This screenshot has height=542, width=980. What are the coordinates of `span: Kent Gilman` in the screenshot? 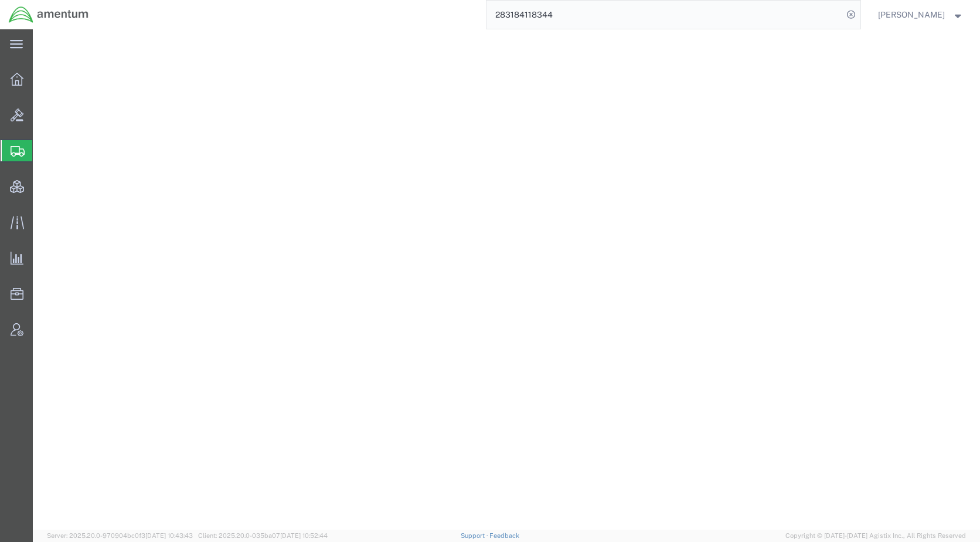 It's located at (912, 15).